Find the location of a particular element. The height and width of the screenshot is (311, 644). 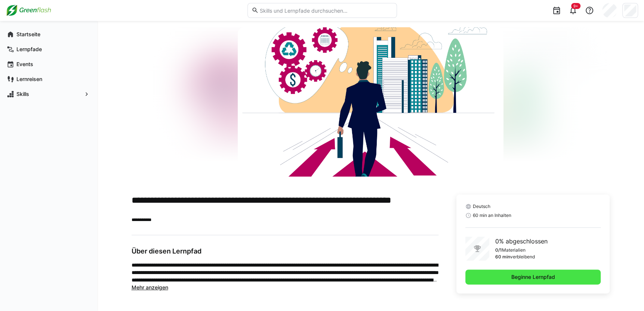

p: 0% abgeschlossen is located at coordinates (521, 241).